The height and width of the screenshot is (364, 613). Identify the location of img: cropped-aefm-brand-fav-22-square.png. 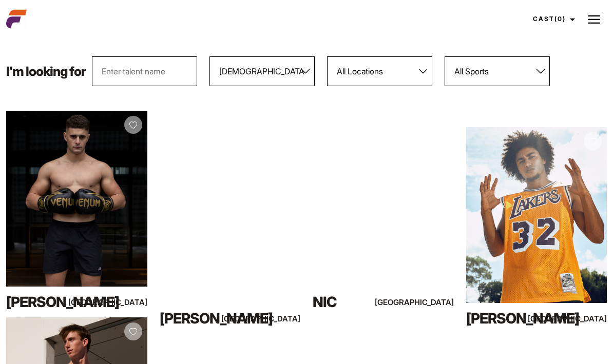
(16, 19).